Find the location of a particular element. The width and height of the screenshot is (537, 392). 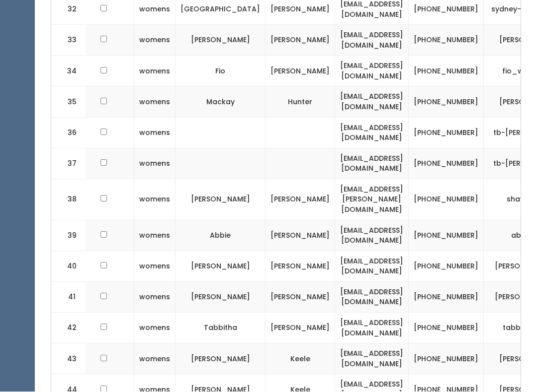

td: 40 is located at coordinates (69, 267).